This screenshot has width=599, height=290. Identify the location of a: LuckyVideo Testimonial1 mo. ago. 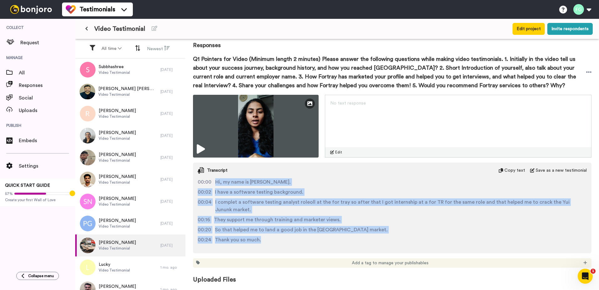
(130, 267).